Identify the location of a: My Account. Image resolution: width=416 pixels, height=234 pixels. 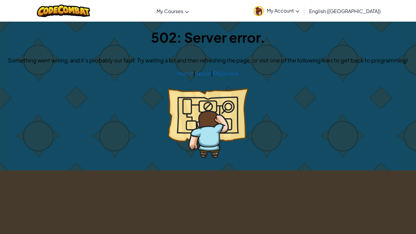
(276, 11).